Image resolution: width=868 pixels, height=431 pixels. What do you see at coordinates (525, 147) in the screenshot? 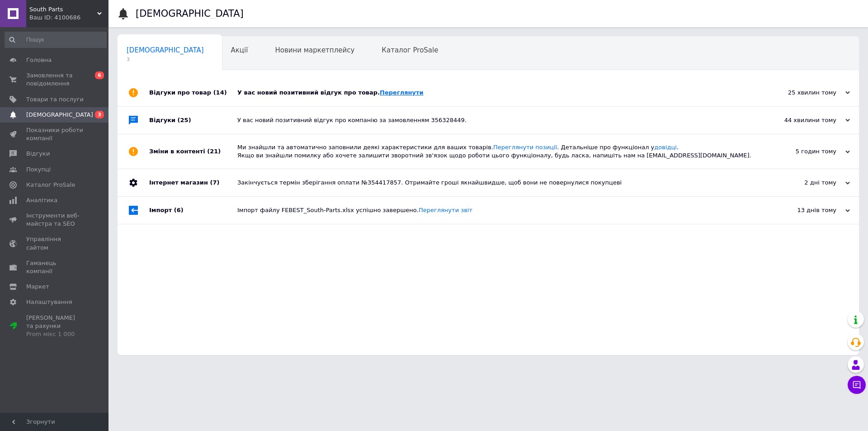
I see `a: Переглянути позиції` at bounding box center [525, 147].